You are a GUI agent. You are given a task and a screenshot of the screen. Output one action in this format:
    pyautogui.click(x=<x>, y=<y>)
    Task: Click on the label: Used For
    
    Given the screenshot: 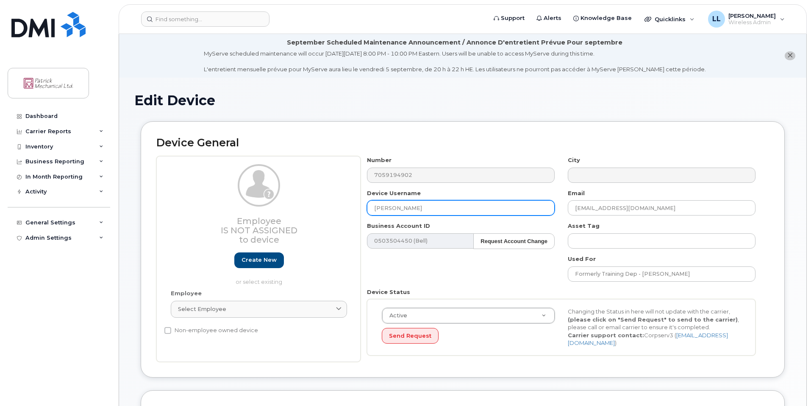 What is the action you would take?
    pyautogui.click(x=582, y=258)
    